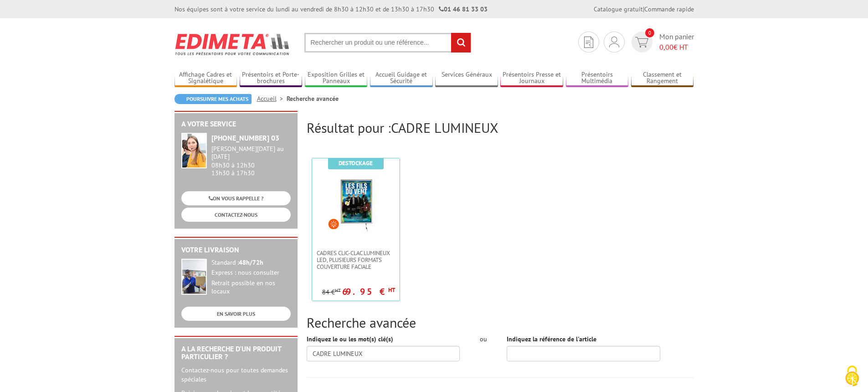 This screenshot has width=868, height=392. What do you see at coordinates (331, 292) in the screenshot?
I see `p: 84 €` at bounding box center [331, 292].